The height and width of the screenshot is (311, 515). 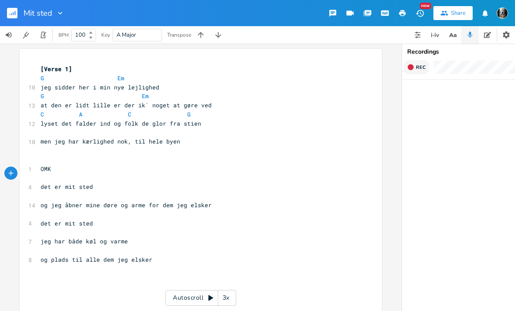 What do you see at coordinates (126, 35) in the screenshot?
I see `span: A Major` at bounding box center [126, 35].